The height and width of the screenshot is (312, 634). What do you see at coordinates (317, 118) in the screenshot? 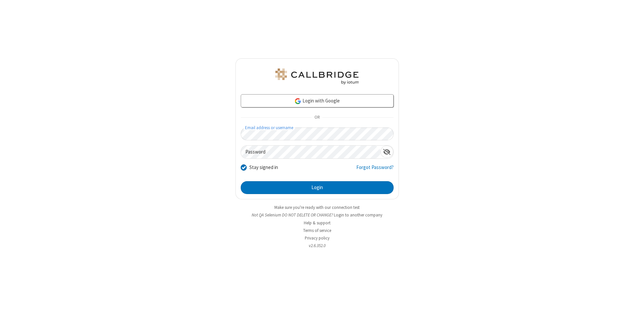
I see `span: OR` at bounding box center [317, 118].